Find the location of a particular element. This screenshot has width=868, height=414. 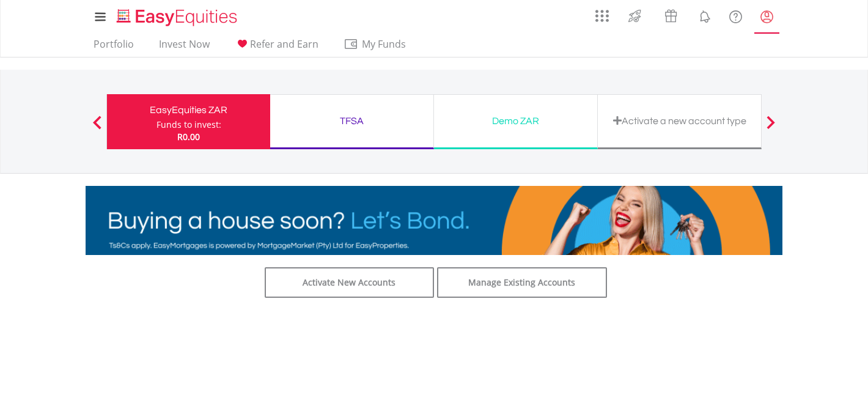

div: Demo ZAR is located at coordinates (515, 121).